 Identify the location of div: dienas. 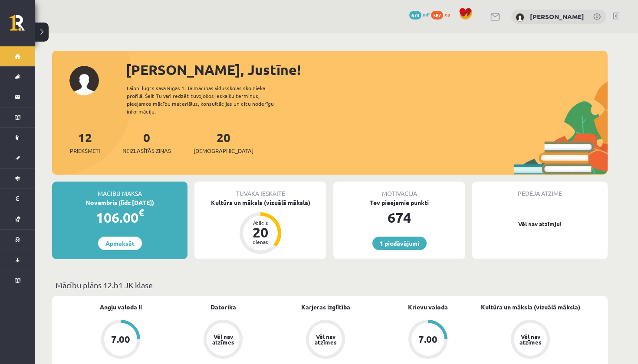
(260, 242).